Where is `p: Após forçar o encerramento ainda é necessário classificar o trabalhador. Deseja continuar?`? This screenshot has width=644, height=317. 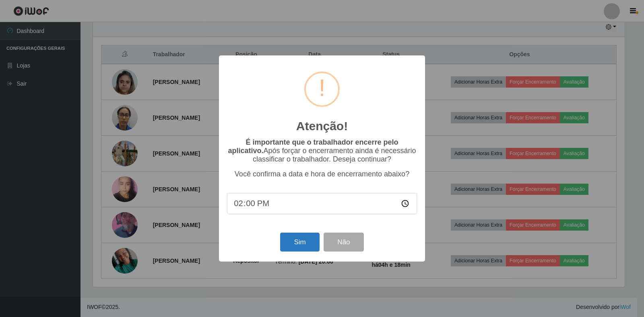 p: Após forçar o encerramento ainda é necessário classificar o trabalhador. Deseja continuar? is located at coordinates (322, 151).